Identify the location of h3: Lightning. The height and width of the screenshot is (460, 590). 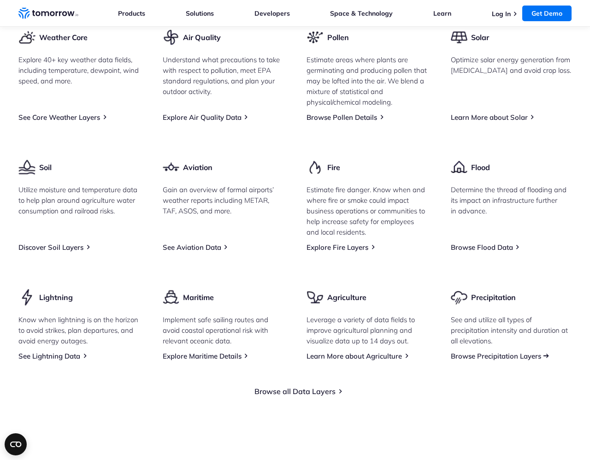
(56, 297).